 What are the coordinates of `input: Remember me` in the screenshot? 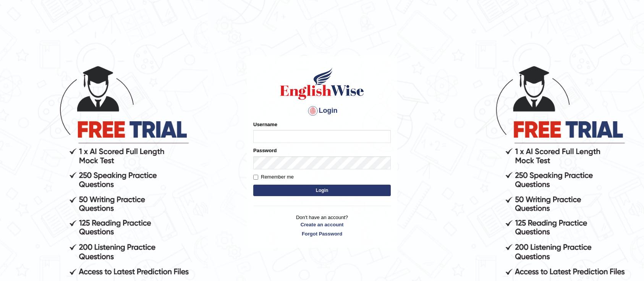 It's located at (256, 177).